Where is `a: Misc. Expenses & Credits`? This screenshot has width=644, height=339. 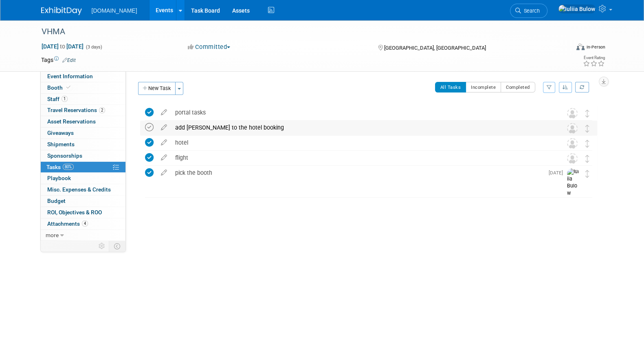
a: Misc. Expenses & Credits is located at coordinates (83, 190).